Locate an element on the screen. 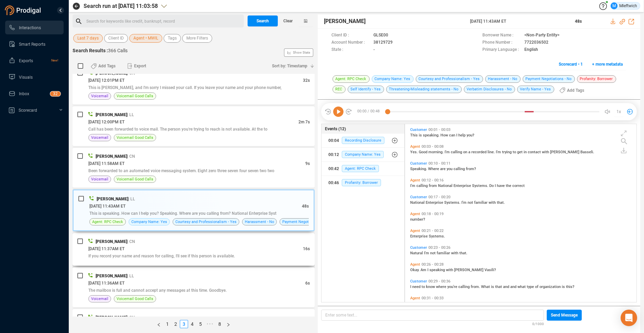 This screenshot has height=333, width=644. p: 2 is located at coordinates (56, 94).